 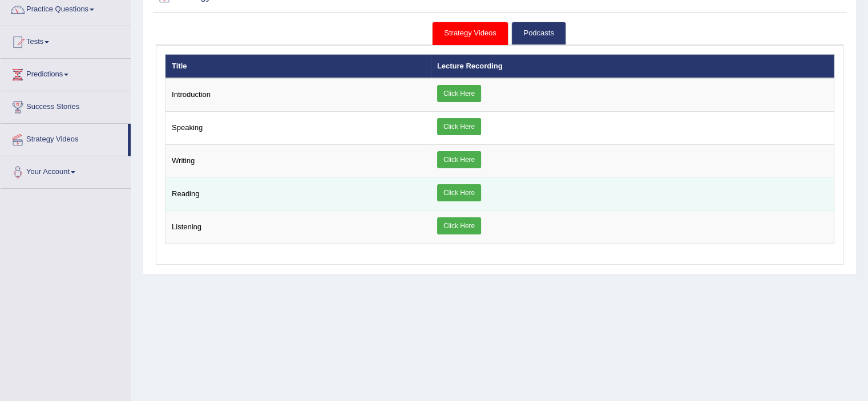 I want to click on td: Writing, so click(x=298, y=162).